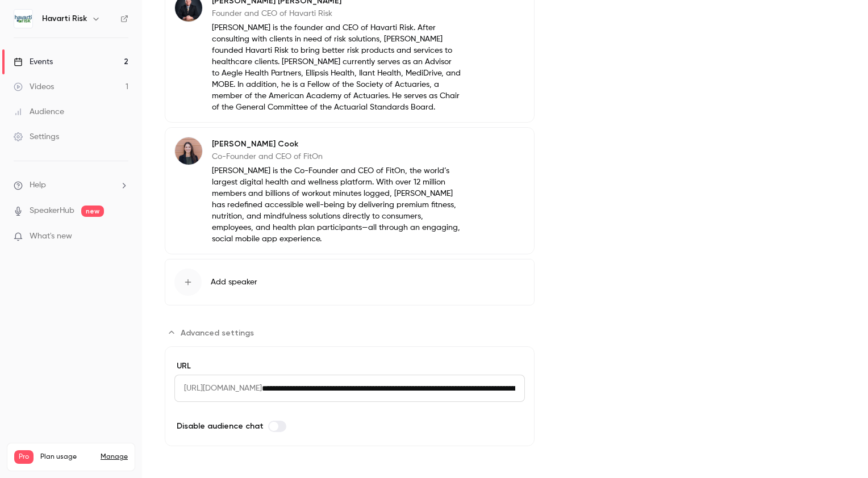  What do you see at coordinates (213, 333) in the screenshot?
I see `button: Advanced settings` at bounding box center [213, 333].